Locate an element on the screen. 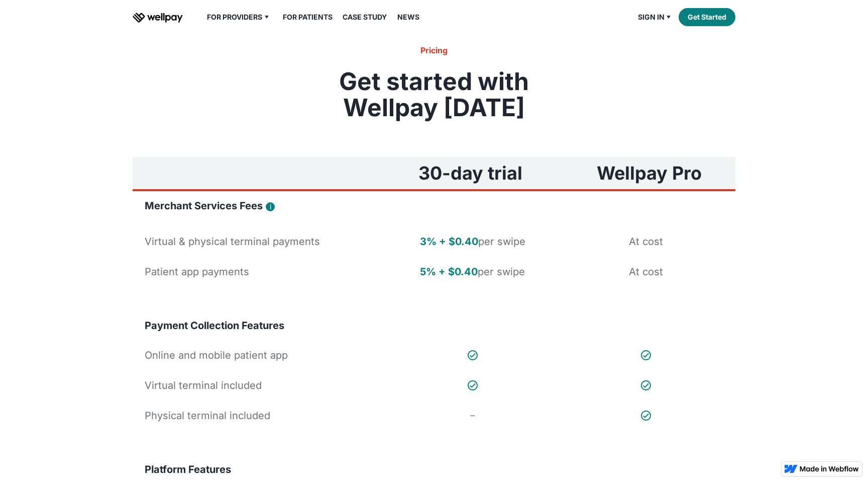 The image size is (868, 482). h3: 30-day trial is located at coordinates (470, 173).